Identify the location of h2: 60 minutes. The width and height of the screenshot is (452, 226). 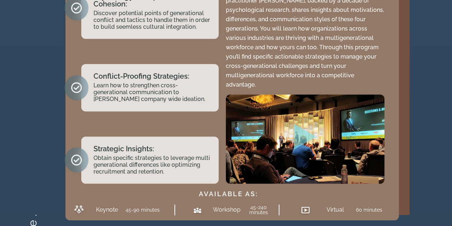
(369, 210).